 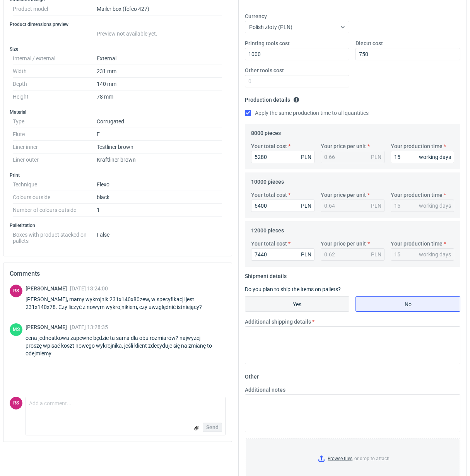 I want to click on span: Polish złoty (PLN), so click(x=271, y=27).